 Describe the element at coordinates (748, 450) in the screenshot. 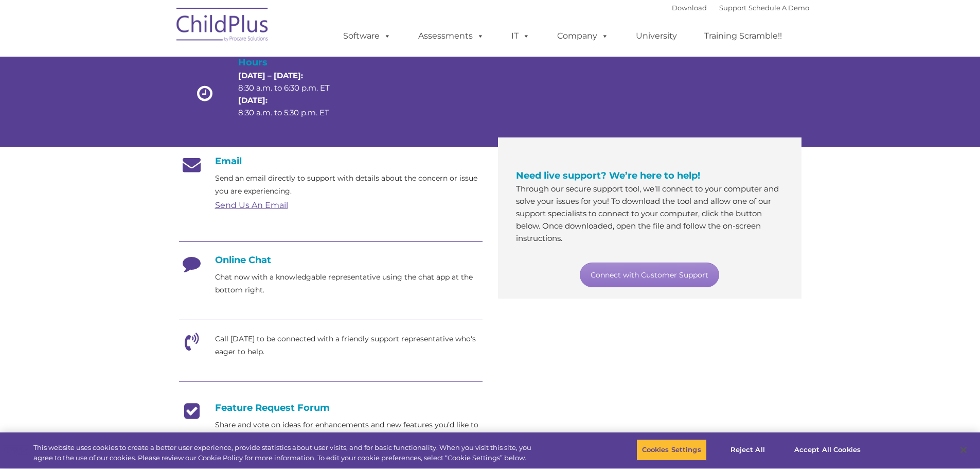

I see `button: Reject All` at that location.